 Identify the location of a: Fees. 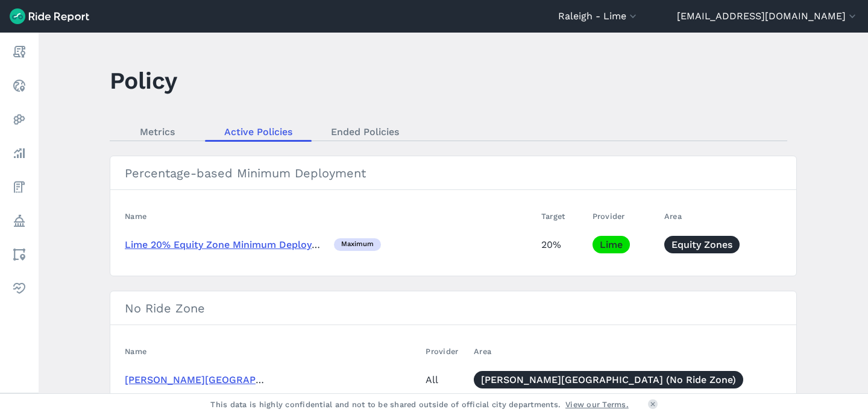
(19, 187).